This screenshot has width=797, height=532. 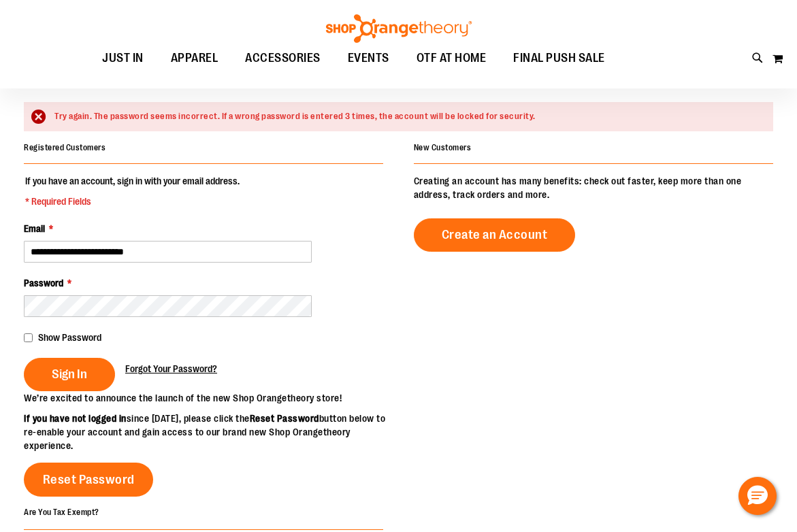 What do you see at coordinates (284, 419) in the screenshot?
I see `strong: Reset Password` at bounding box center [284, 419].